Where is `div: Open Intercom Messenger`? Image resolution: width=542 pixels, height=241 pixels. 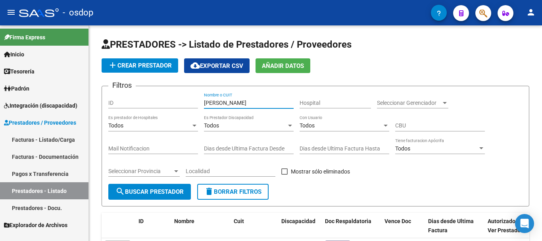 div: Open Intercom Messenger is located at coordinates (525, 224).